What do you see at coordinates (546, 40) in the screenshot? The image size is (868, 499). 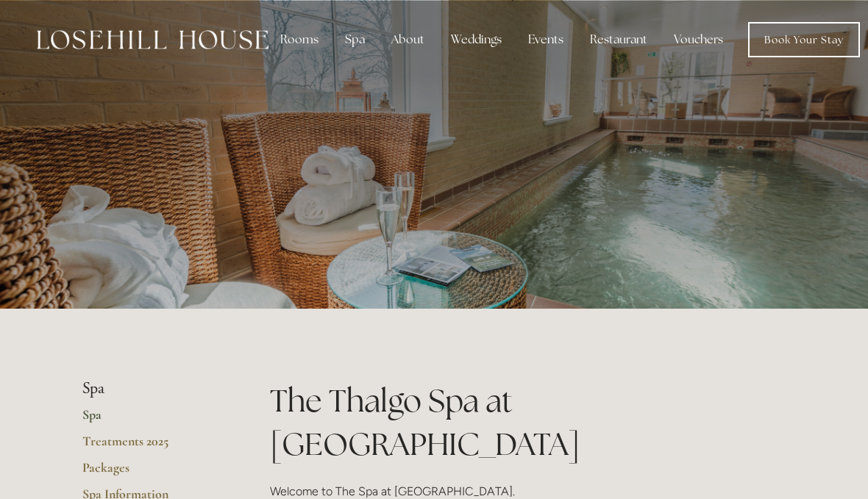 I see `div: Events` at bounding box center [546, 40].